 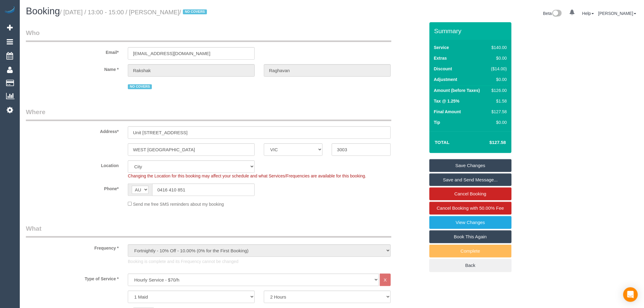 I want to click on a: Help, so click(x=588, y=13).